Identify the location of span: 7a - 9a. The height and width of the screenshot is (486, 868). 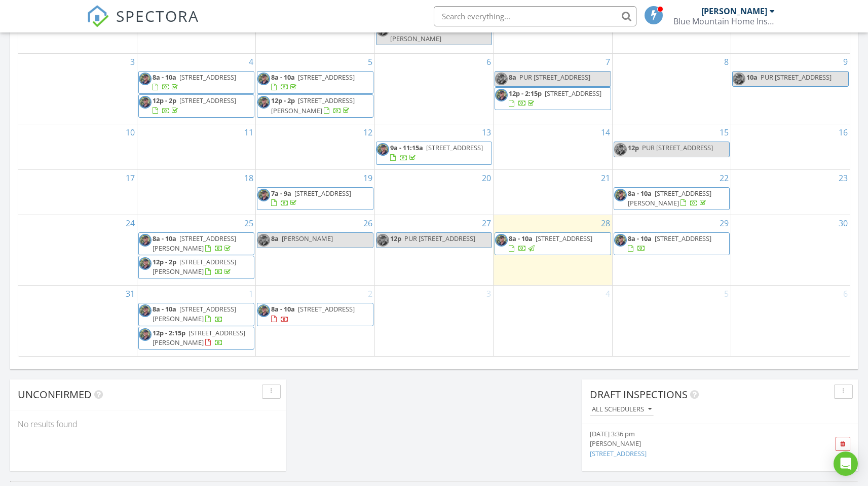
(281, 193).